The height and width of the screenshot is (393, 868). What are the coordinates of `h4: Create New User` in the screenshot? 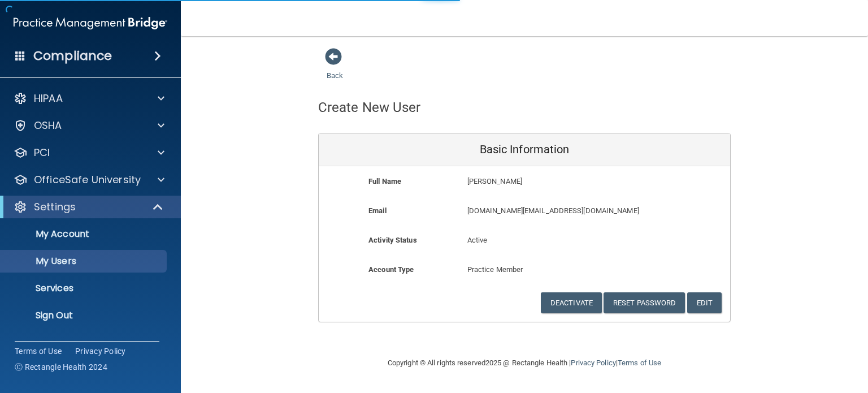 It's located at (370, 108).